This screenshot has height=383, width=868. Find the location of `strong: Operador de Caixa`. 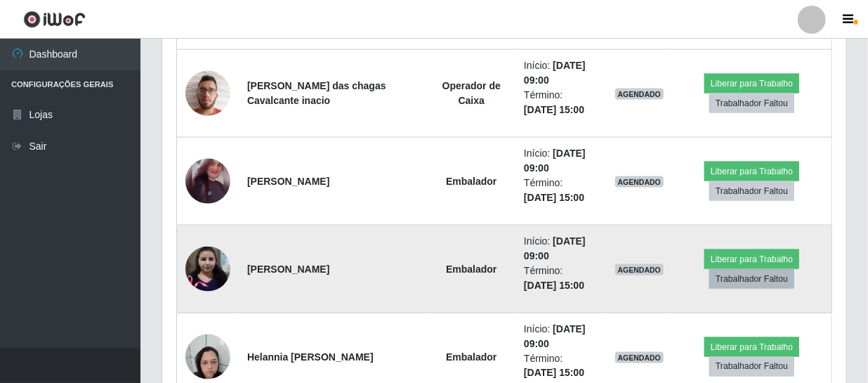

strong: Operador de Caixa is located at coordinates (471, 93).